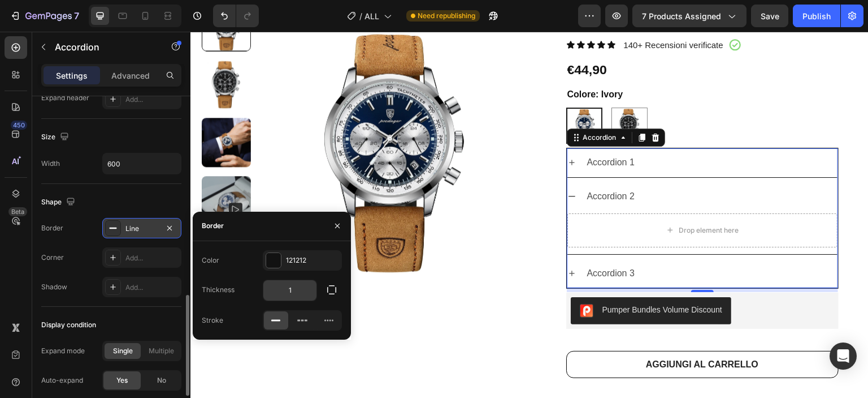 The width and height of the screenshot is (868, 398). I want to click on p: 7, so click(76, 16).